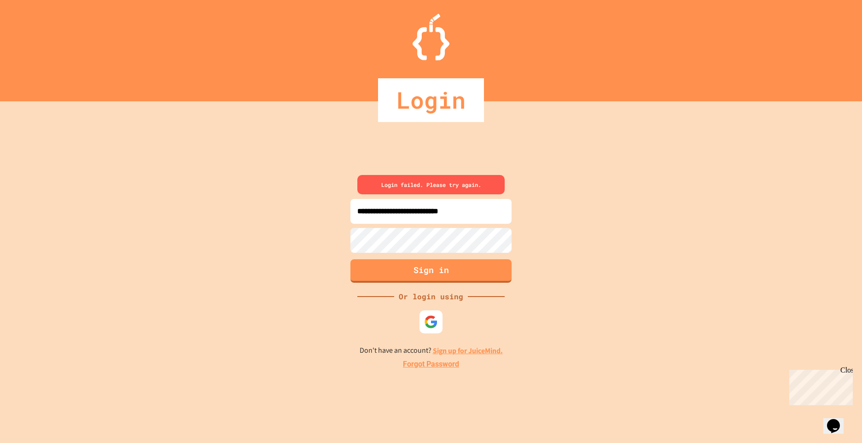 Image resolution: width=862 pixels, height=443 pixels. Describe the element at coordinates (468, 350) in the screenshot. I see `a: Sign up for JuiceMind.` at that location.